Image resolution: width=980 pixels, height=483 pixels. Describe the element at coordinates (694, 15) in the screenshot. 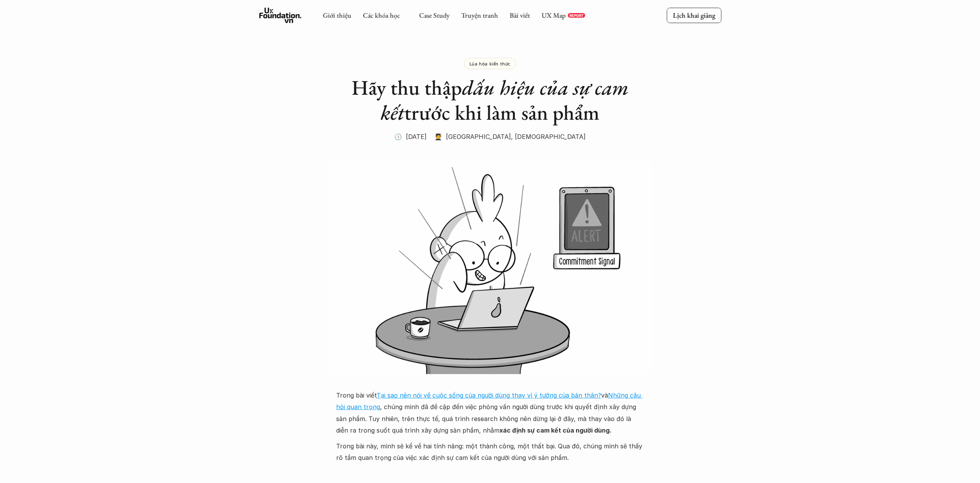

I see `a: Lịch khai giảng` at that location.